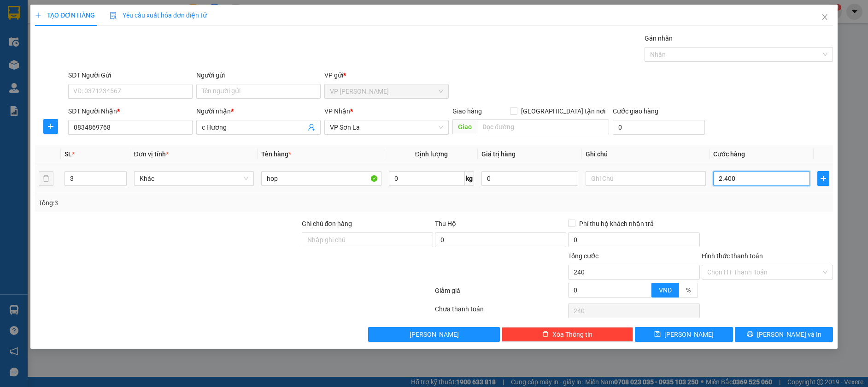 The height and width of the screenshot is (387, 868). Describe the element at coordinates (636, 111) in the screenshot. I see `label: Cước giao hàng` at that location.